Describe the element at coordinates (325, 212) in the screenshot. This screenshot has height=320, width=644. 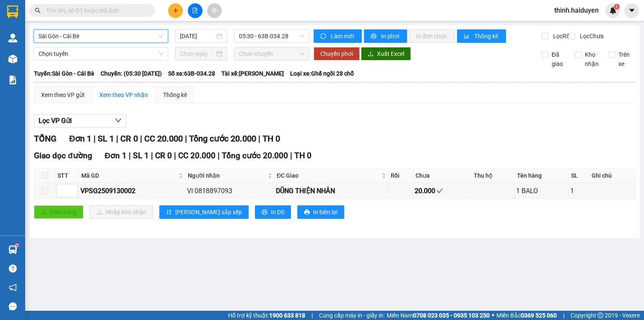
I see `span: In biên lai` at that location.